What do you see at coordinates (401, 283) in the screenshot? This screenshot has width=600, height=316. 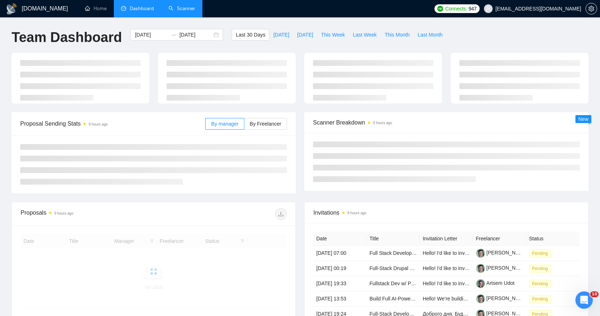 I see `a: Fullstack Dev w/ Python Exp` at bounding box center [401, 283].